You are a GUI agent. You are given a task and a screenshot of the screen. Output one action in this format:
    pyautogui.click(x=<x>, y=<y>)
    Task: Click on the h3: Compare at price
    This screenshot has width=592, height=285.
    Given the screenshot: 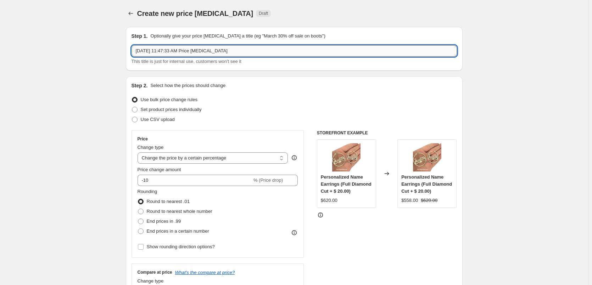 What is the action you would take?
    pyautogui.click(x=155, y=273)
    